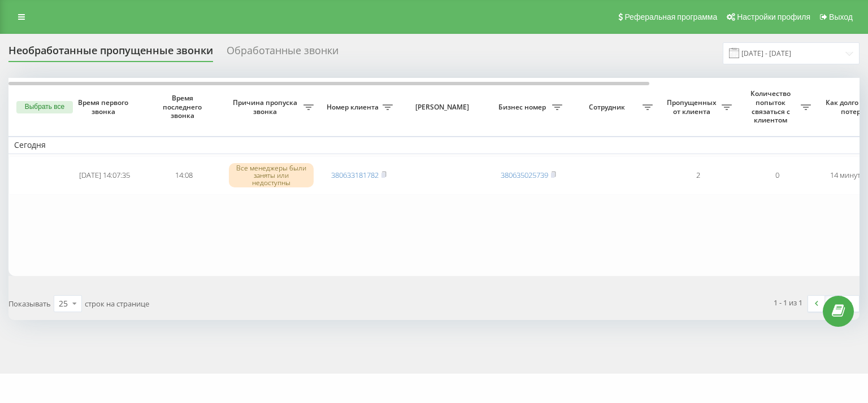 The width and height of the screenshot is (868, 403). Describe the element at coordinates (354, 107) in the screenshot. I see `span: Номер клиента` at that location.